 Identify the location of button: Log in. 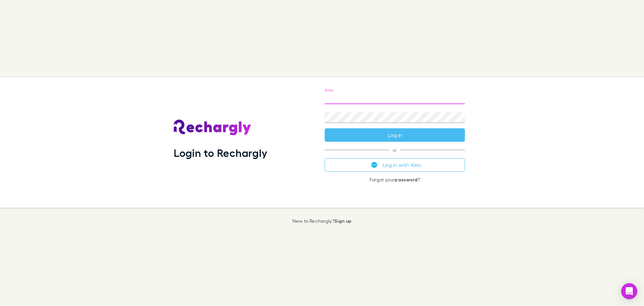
(395, 135).